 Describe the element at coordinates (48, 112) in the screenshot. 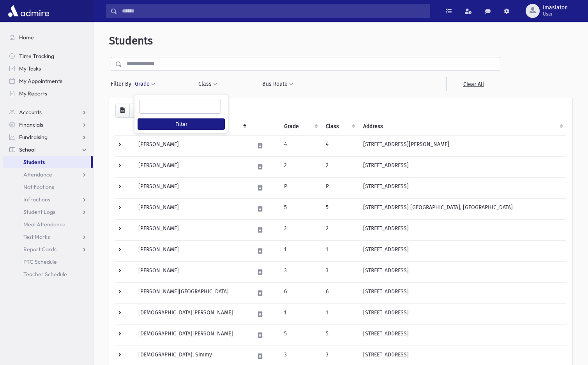

I see `a: Accounts` at that location.